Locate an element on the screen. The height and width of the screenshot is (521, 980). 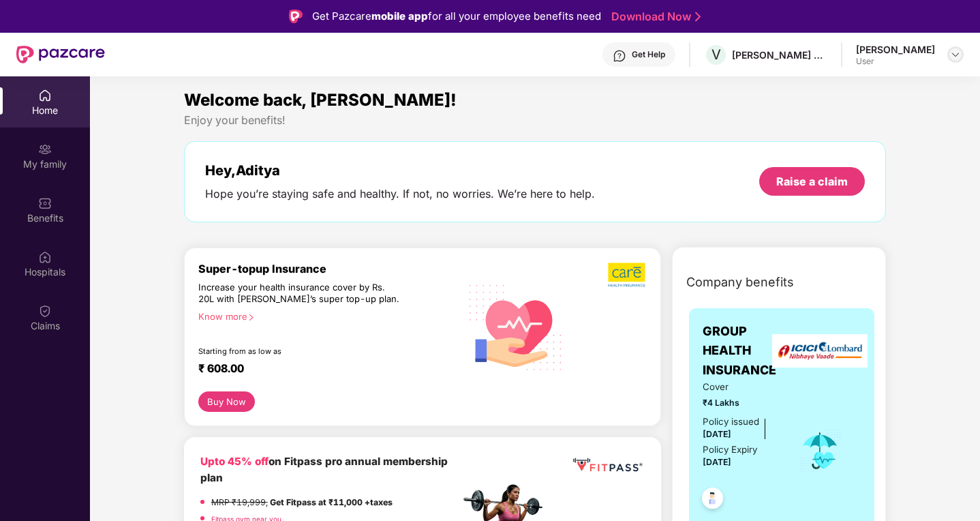
img: b5dec4f62d2307b9de63beb79f102df3.png is located at coordinates (627, 275).